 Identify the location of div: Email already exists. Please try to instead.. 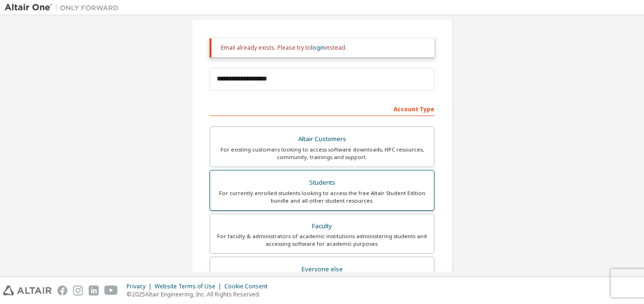
(324, 48).